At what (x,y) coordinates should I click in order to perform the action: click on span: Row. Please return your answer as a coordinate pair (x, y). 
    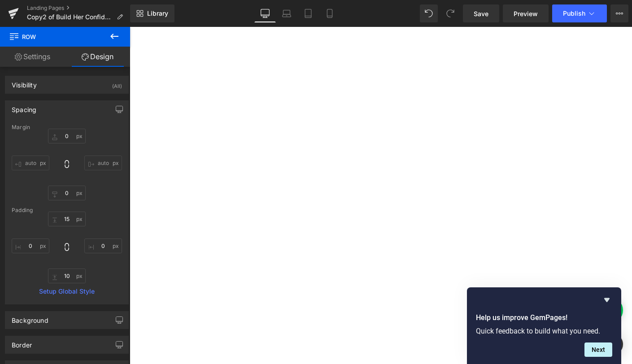
    Looking at the image, I should click on (54, 37).